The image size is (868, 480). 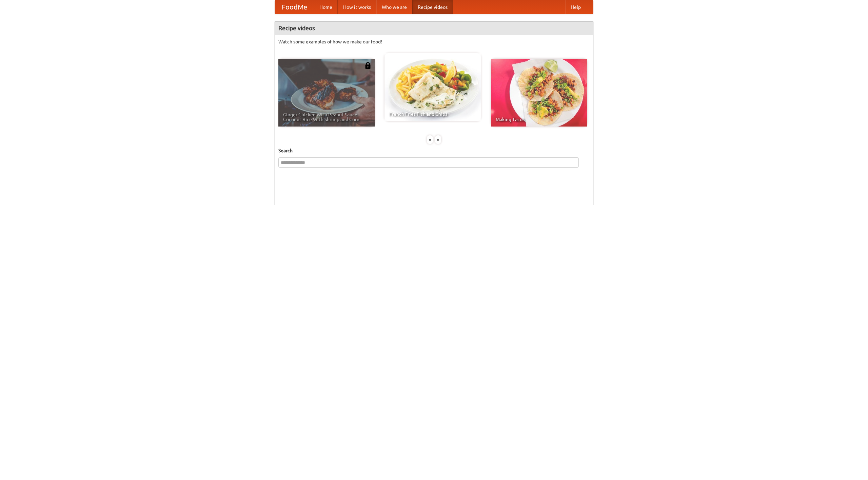 What do you see at coordinates (294, 7) in the screenshot?
I see `a: FoodMe` at bounding box center [294, 7].